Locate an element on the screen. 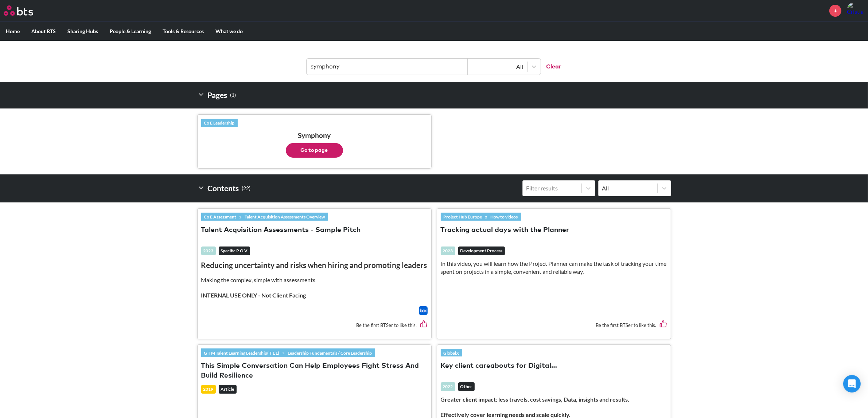 This screenshot has height=418, width=868. label: Tools & Resources is located at coordinates (183, 31).